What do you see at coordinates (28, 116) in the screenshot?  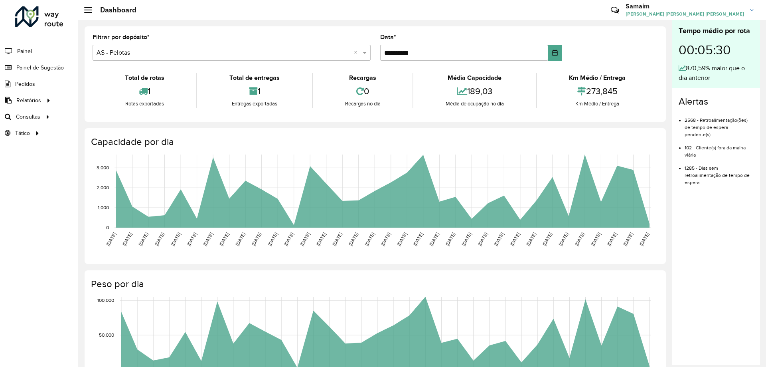 I see `span: Consultas` at bounding box center [28, 116].